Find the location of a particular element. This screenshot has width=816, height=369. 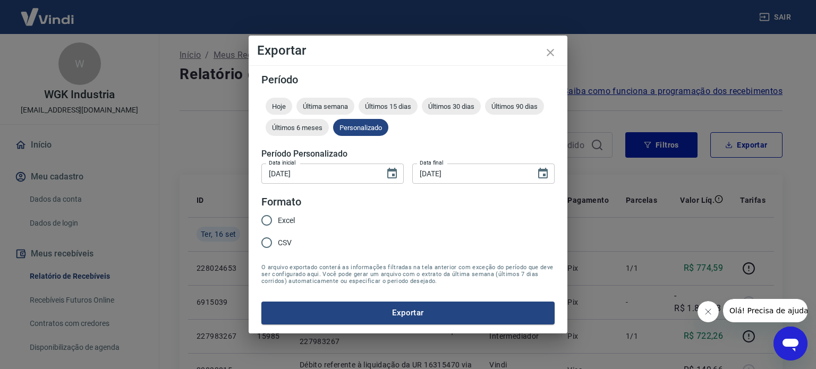

span: Últimos 90 dias is located at coordinates (514, 106).